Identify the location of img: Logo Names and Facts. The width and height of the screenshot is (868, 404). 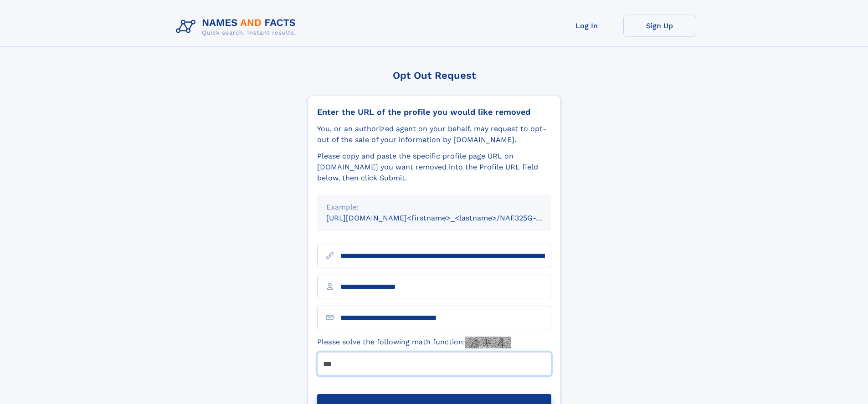
(238, 27).